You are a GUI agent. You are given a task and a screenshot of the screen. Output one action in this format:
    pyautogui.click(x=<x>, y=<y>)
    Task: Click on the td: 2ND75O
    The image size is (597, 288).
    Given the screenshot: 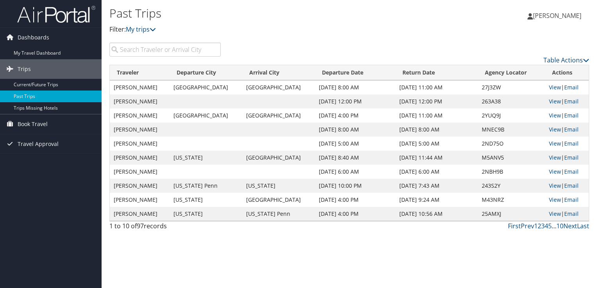 What is the action you would take?
    pyautogui.click(x=512, y=144)
    